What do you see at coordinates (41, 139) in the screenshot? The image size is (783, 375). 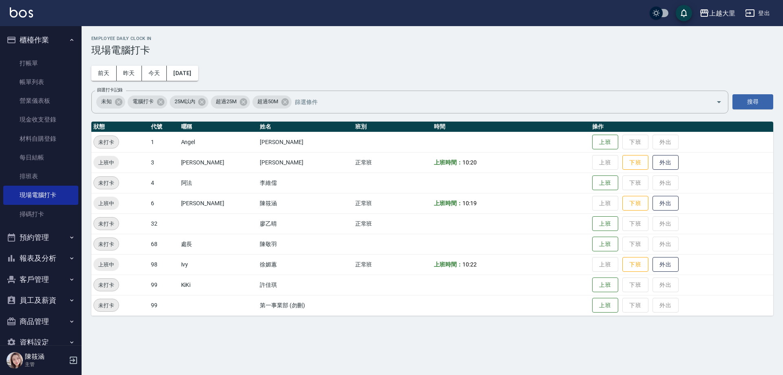 I see `a: 材料自購登錄` at bounding box center [41, 139].